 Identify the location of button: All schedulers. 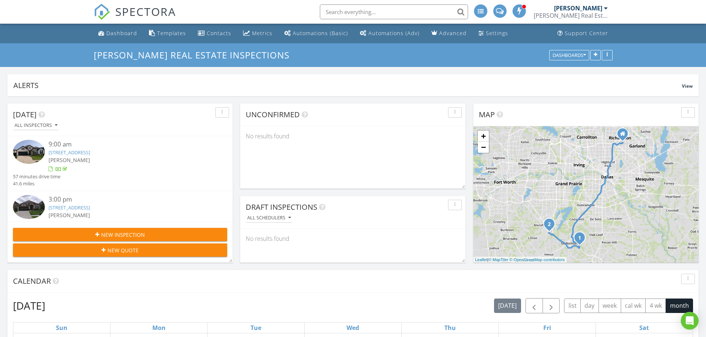
(269, 218).